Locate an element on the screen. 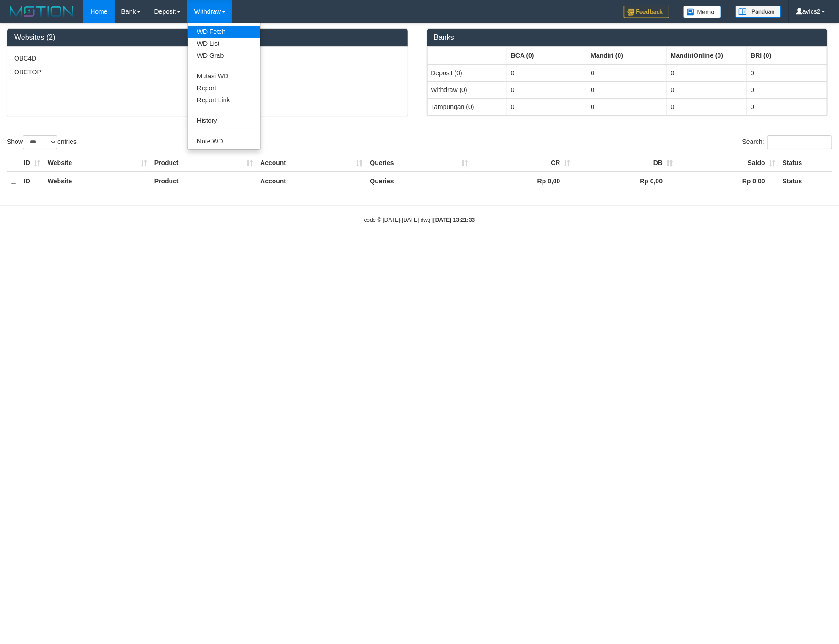 This screenshot has height=644, width=839. img: panduan.png is located at coordinates (758, 12).